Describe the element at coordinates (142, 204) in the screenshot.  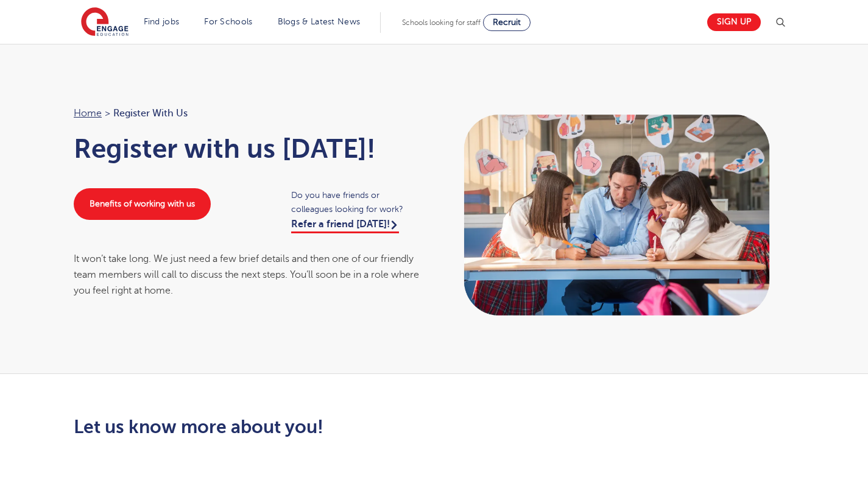
I see `a: Benefits of working with us` at that location.